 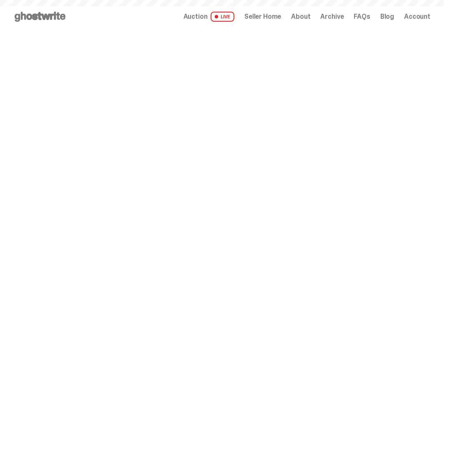 I want to click on span: Account, so click(x=417, y=17).